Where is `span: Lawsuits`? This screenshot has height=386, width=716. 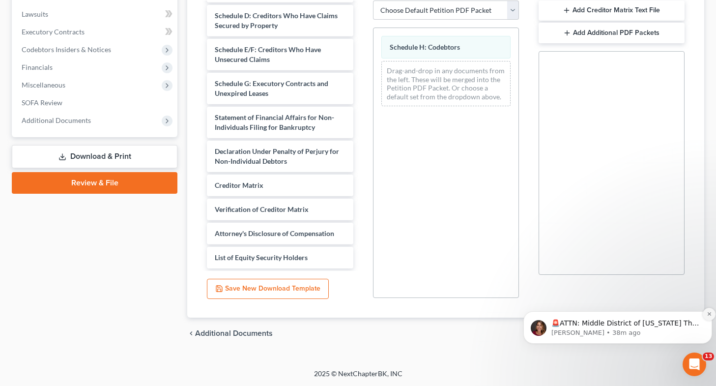
span: Lawsuits is located at coordinates (35, 14).